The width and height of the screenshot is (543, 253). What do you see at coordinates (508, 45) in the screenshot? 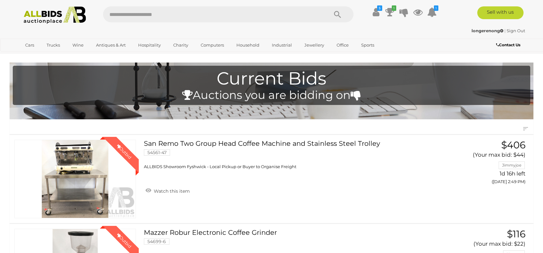
I see `b: Contact Us` at bounding box center [508, 45].